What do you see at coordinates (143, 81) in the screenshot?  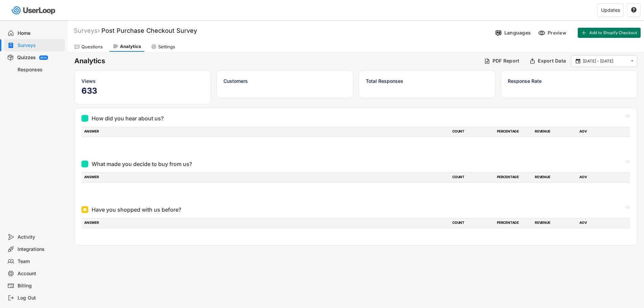 I see `div: Views` at bounding box center [143, 81].